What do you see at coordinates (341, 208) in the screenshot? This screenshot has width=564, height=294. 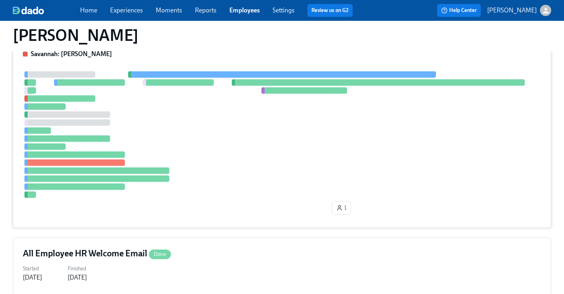 I see `span: 1` at bounding box center [341, 208].